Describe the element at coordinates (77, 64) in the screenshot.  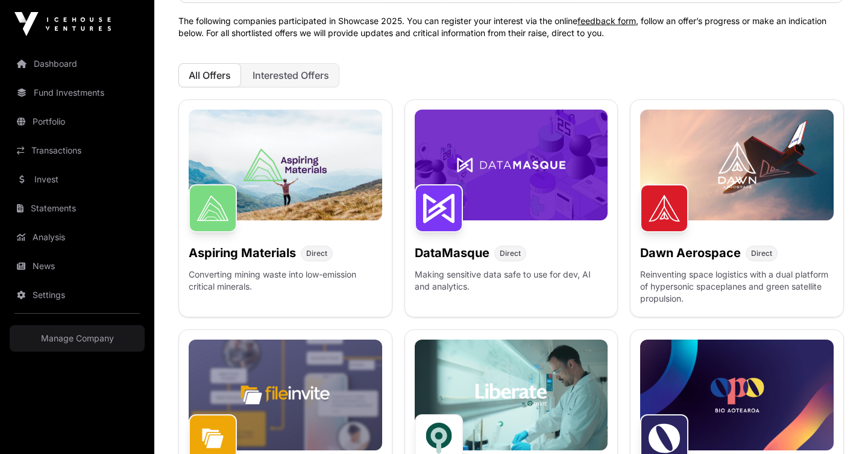
I see `a: Dashboard` at that location.